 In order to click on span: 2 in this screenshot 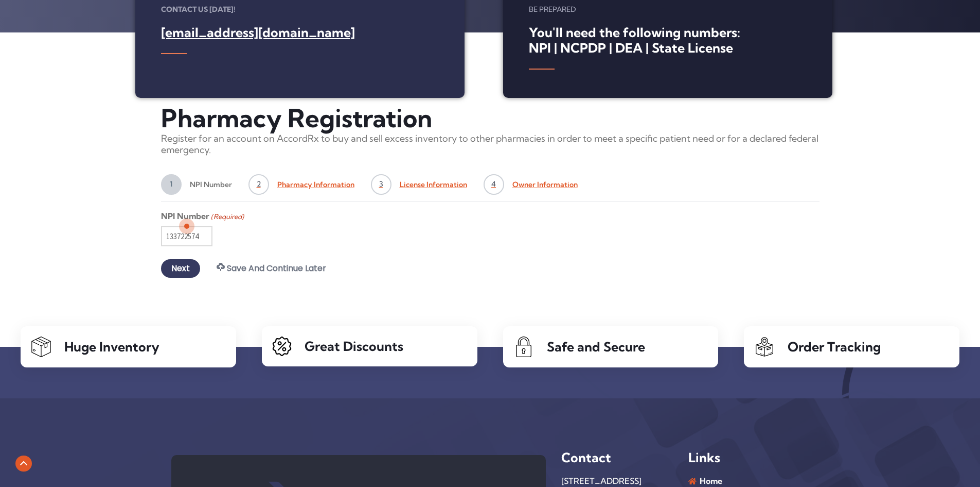, I will do `click(259, 185)`.